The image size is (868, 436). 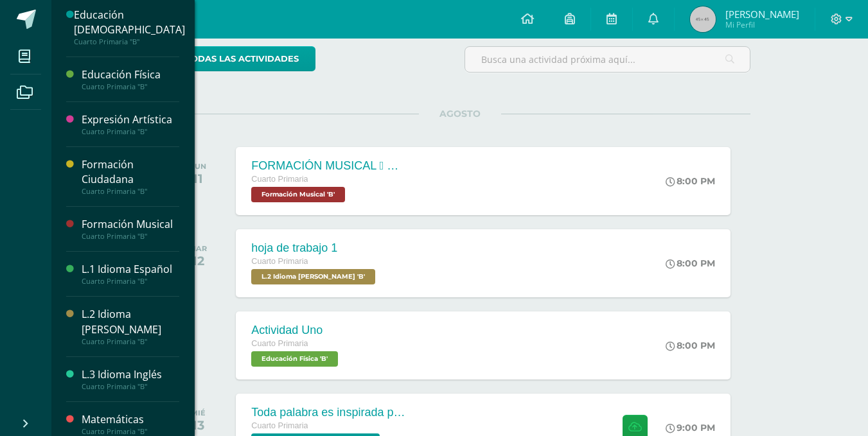 I want to click on a: Educación FísicaCuarto Primaria "B", so click(x=131, y=79).